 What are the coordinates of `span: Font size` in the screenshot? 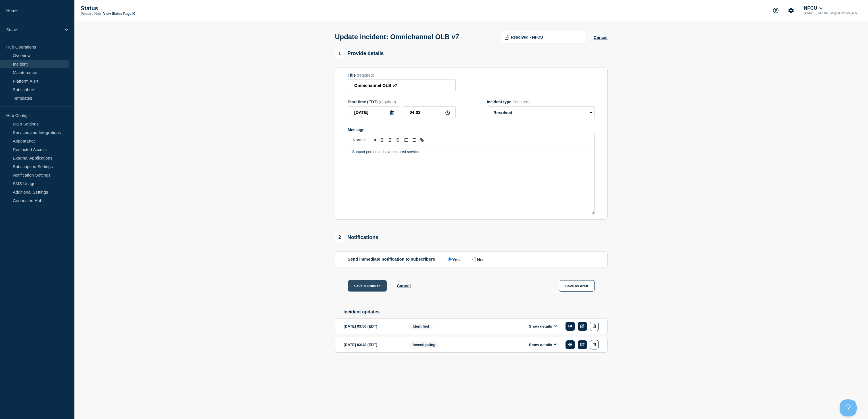 It's located at (364, 140).